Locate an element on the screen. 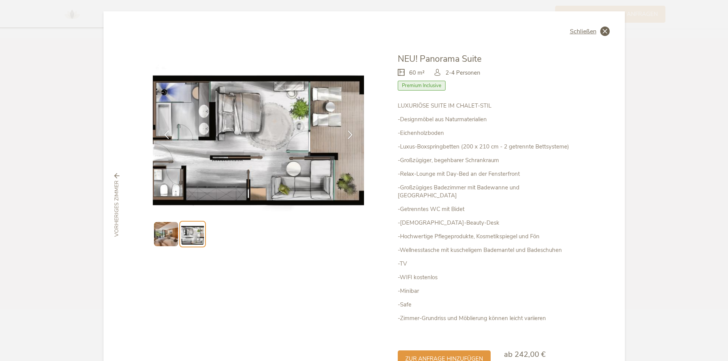 The width and height of the screenshot is (728, 361). span: 60 m² is located at coordinates (417, 73).